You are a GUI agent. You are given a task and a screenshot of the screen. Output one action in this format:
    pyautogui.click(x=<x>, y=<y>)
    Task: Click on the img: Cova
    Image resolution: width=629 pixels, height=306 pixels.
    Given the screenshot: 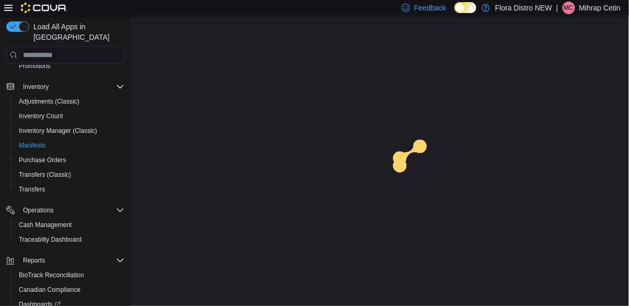 What is the action you would take?
    pyautogui.click(x=44, y=8)
    